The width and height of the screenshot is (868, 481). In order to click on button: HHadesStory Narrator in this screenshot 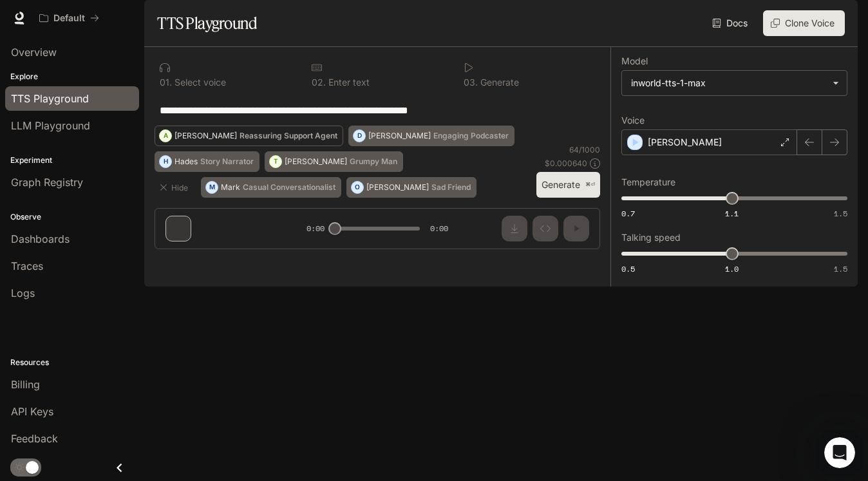, I will do `click(207, 162)`.